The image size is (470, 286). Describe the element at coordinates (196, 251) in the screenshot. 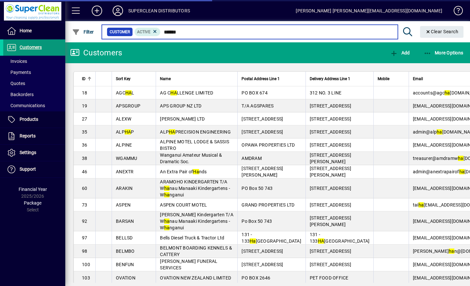

I see `span: BELMONT BOARDING KENNELS & CATTERY` at that location.